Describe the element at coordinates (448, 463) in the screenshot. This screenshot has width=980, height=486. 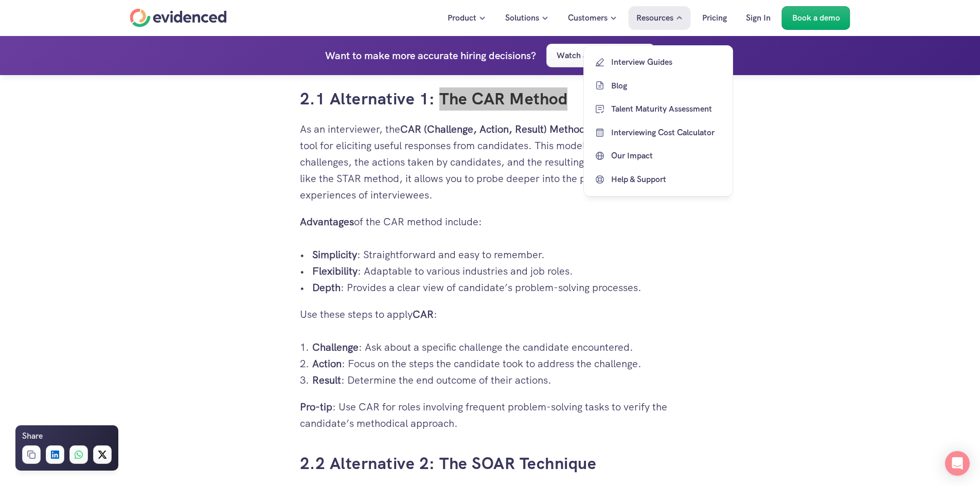
I see `a: 2.2 Alternative 2: The SOAR Technique` at that location.